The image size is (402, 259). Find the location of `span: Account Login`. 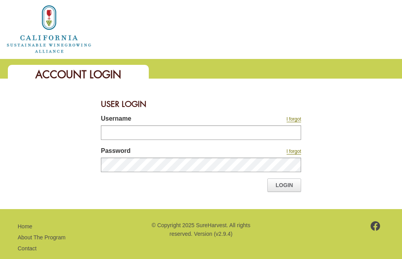

span: Account Login is located at coordinates (78, 74).